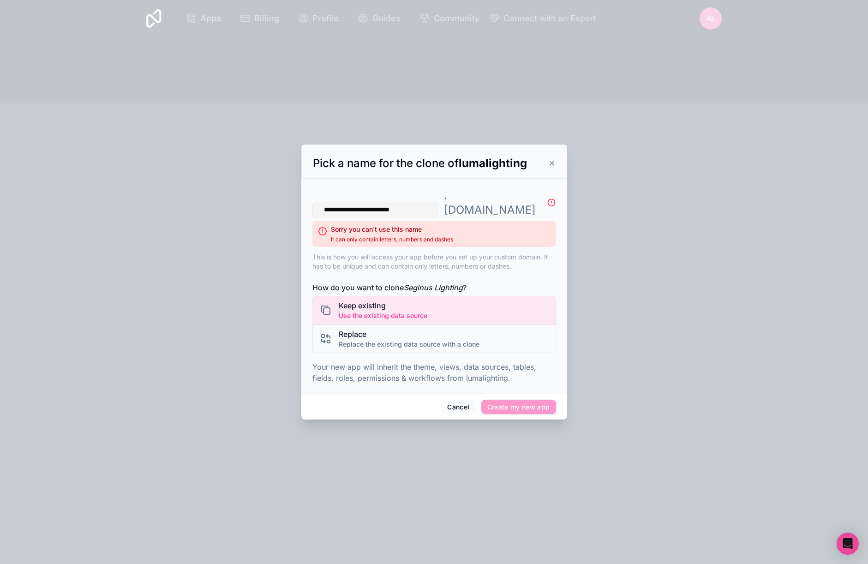 The height and width of the screenshot is (564, 868). I want to click on strong: lumalighting, so click(493, 163).